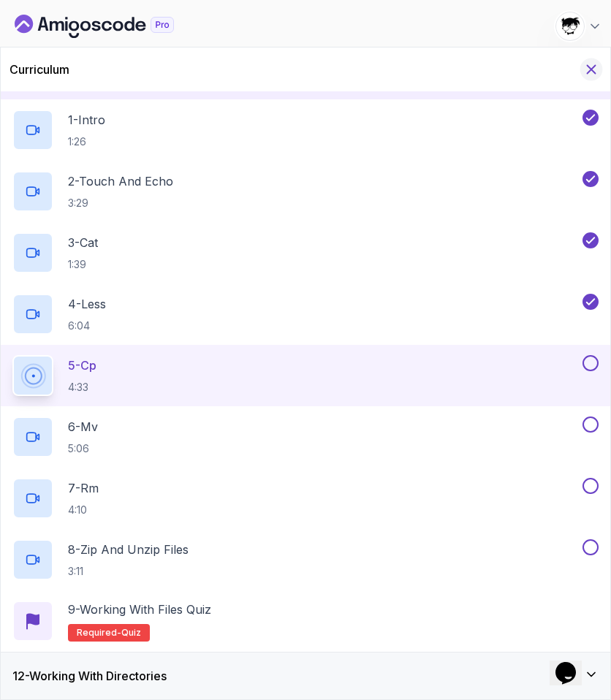 The height and width of the screenshot is (700, 611). Describe the element at coordinates (306, 375) in the screenshot. I see `button: 5-Cp4:33` at that location.